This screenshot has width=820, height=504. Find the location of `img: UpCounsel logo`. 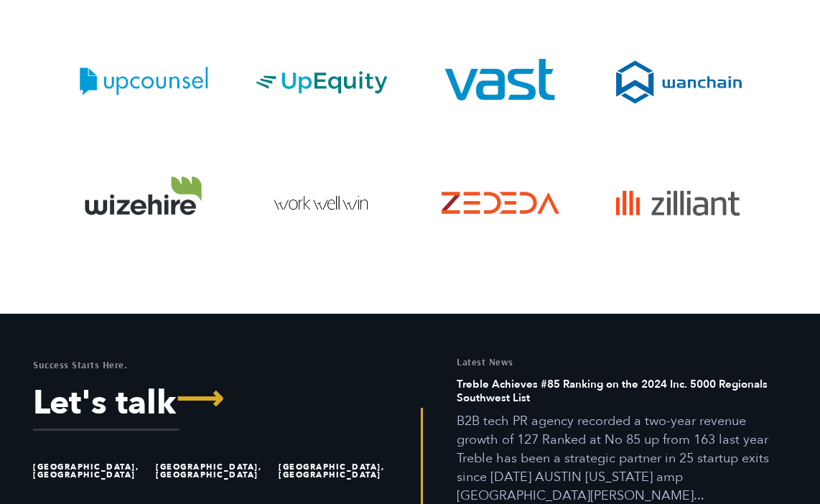

img: UpCounsel logo is located at coordinates (143, 81).